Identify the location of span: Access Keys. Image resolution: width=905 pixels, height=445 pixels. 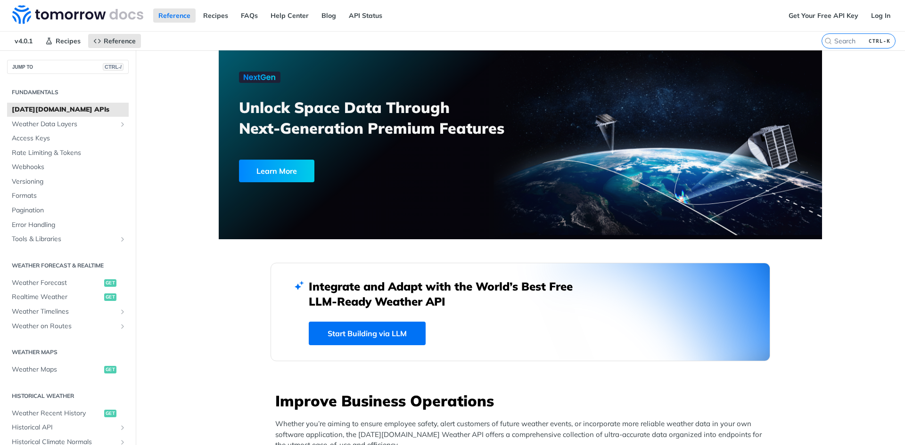
(69, 139).